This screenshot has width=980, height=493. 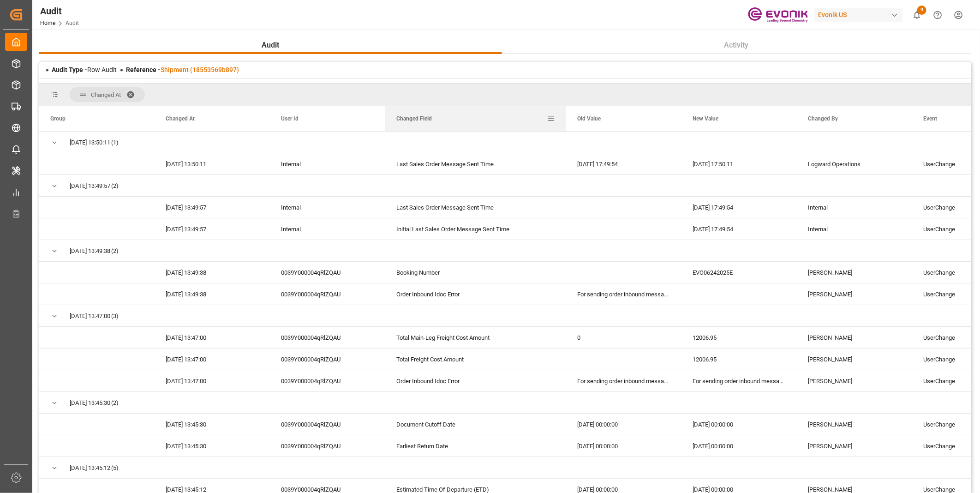 I want to click on span: New Value, so click(x=705, y=119).